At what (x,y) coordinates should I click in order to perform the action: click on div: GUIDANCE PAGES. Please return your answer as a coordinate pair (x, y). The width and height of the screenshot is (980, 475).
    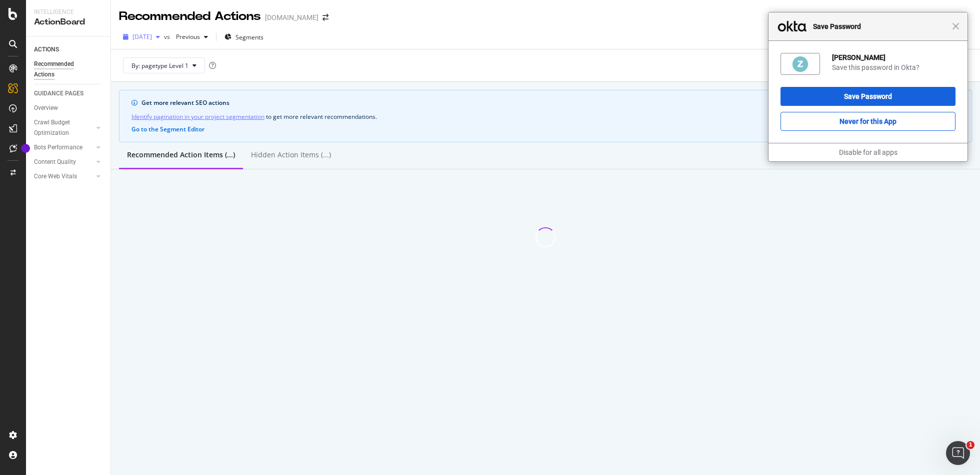
    Looking at the image, I should click on (59, 94).